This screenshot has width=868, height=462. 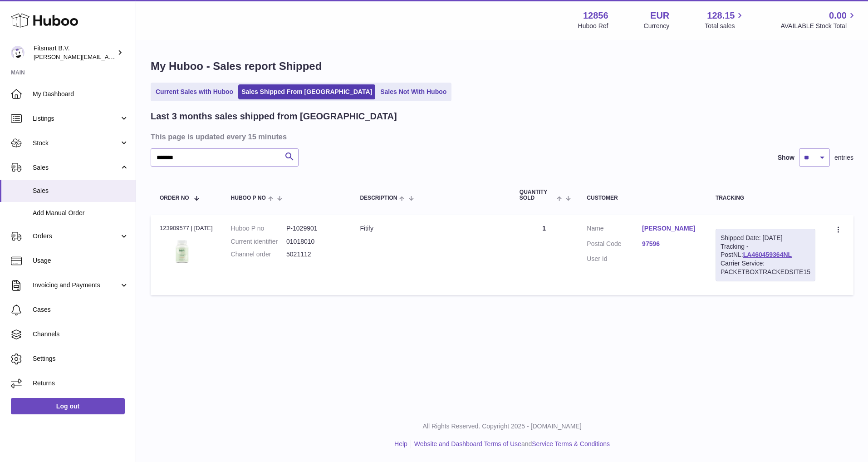 I want to click on img: jonathan@leaderoo.com, so click(x=17, y=53).